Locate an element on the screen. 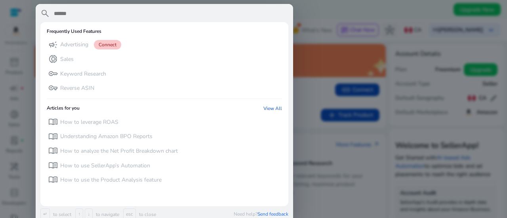  p: How to use SellerApp’s Automation is located at coordinates (105, 166).